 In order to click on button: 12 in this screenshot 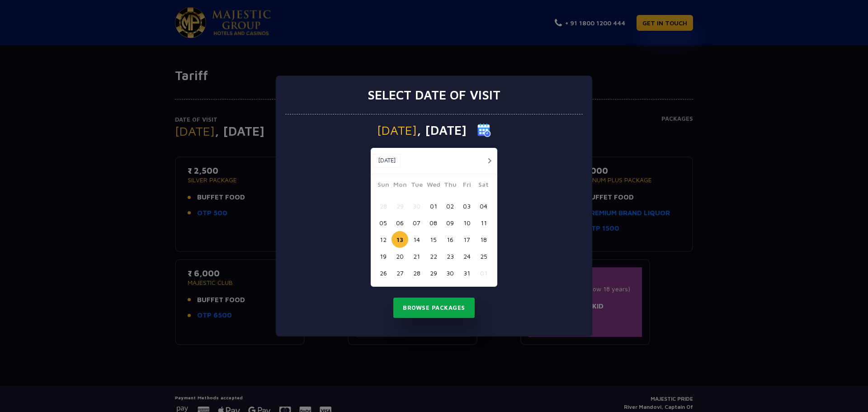, I will do `click(383, 240)`.